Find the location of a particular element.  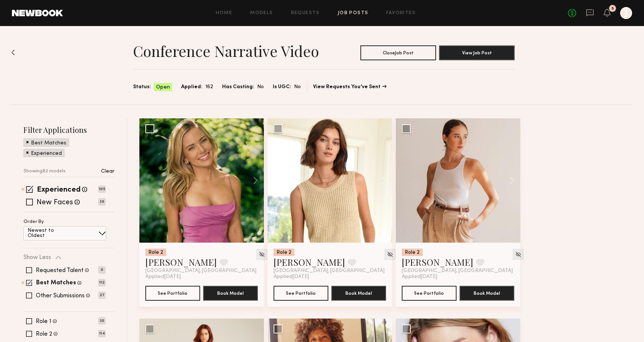

label: Other Submissions is located at coordinates (60, 296).